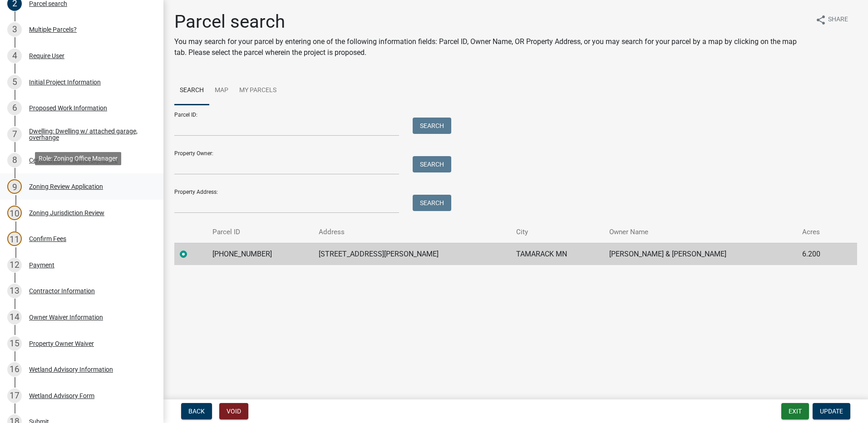  Describe the element at coordinates (557, 254) in the screenshot. I see `td: TAMARACK MN` at that location.